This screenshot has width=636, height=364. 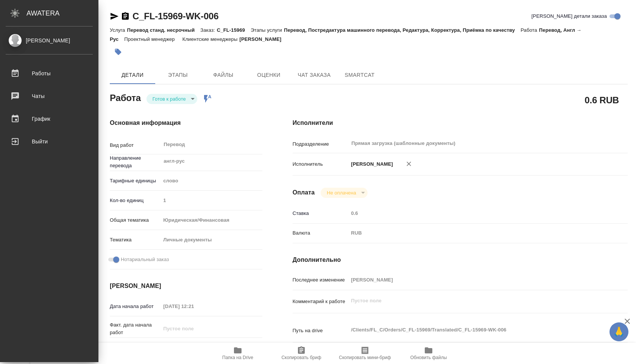 I want to click on p: Проектный менеджер, so click(x=150, y=39).